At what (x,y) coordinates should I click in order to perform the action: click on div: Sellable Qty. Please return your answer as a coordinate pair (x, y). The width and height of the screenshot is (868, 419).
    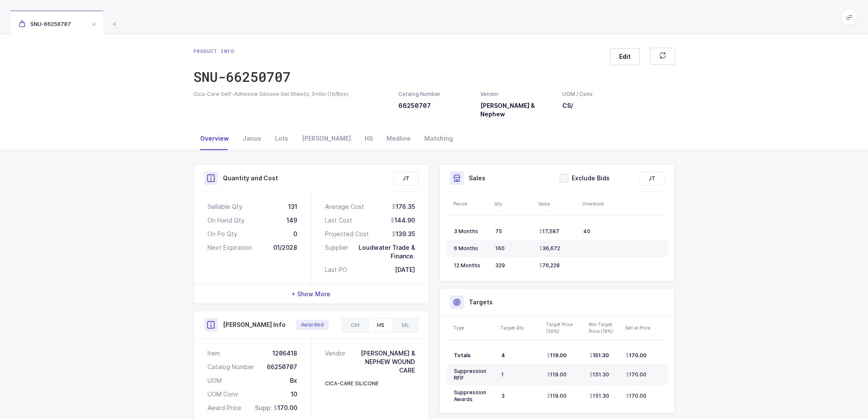
    Looking at the image, I should click on (225, 207).